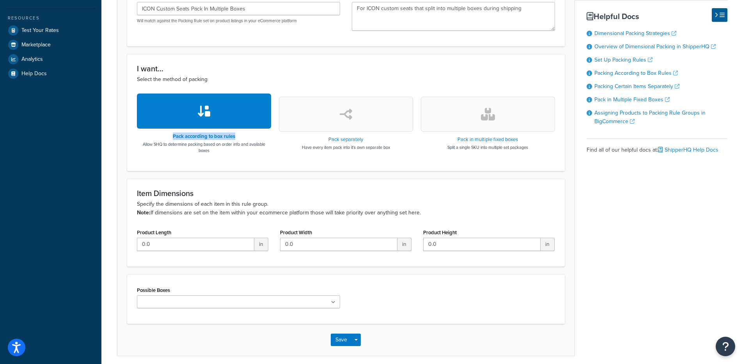 The image size is (743, 364). Describe the element at coordinates (346, 193) in the screenshot. I see `h3: Item Dimensions` at that location.